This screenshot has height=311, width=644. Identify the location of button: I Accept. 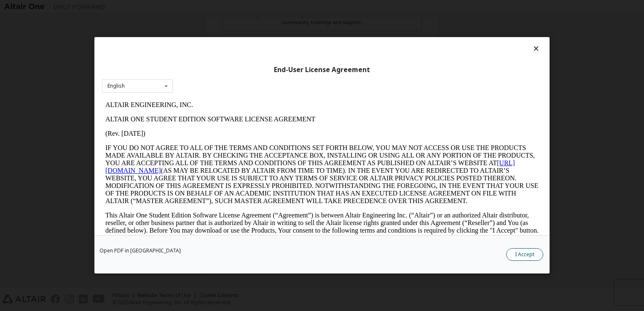
(524, 255).